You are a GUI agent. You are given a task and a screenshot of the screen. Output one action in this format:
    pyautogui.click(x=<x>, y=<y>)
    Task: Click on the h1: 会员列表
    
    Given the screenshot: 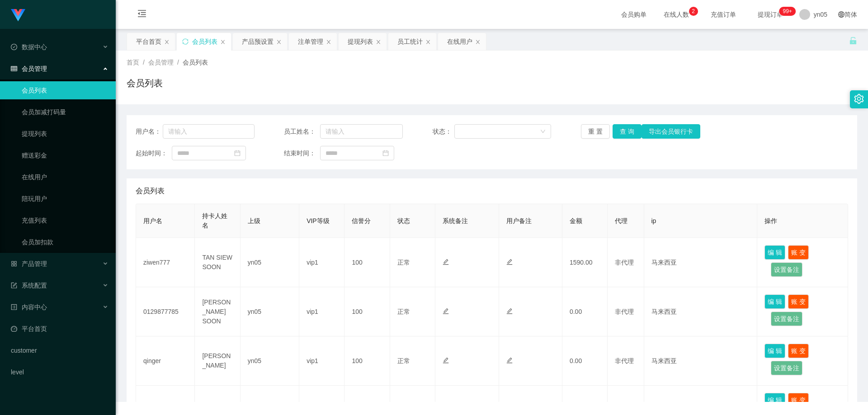 What is the action you would take?
    pyautogui.click(x=145, y=83)
    